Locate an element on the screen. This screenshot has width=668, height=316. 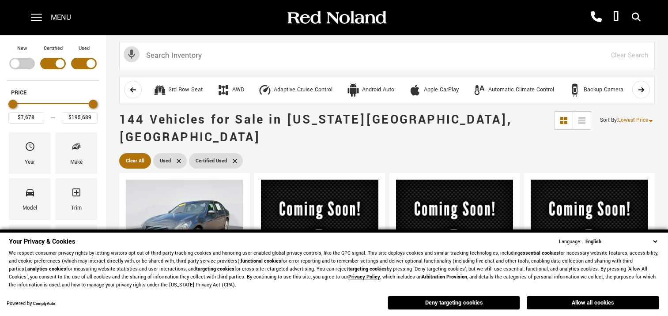
button: Apple CarPlayApple CarPlay is located at coordinates (434, 90).